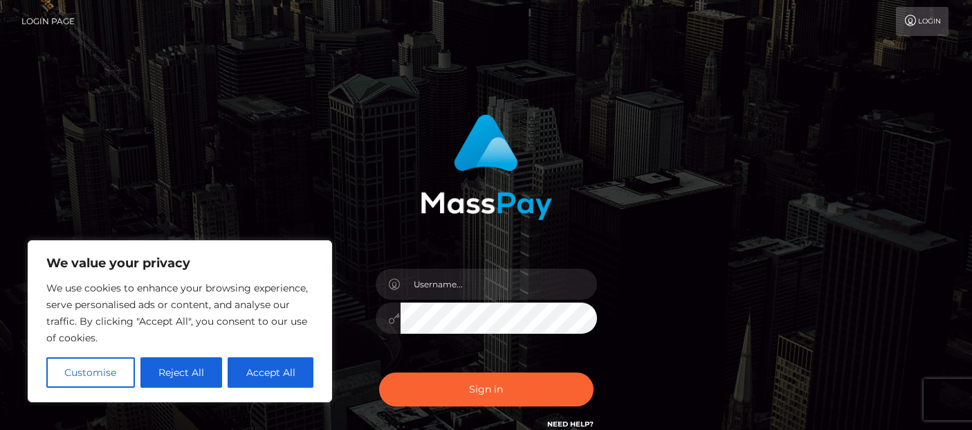  What do you see at coordinates (91, 372) in the screenshot?
I see `button: Customise` at bounding box center [91, 372].